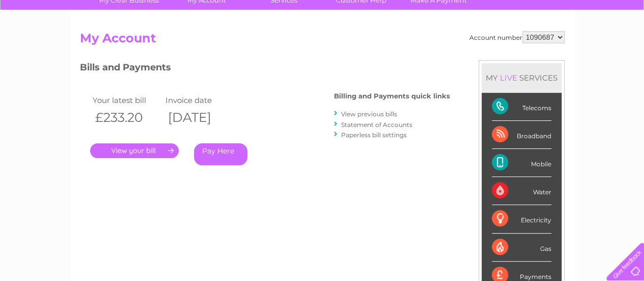 This screenshot has height=281, width=644. Describe the element at coordinates (521, 107) in the screenshot. I see `div: Telecoms` at that location.